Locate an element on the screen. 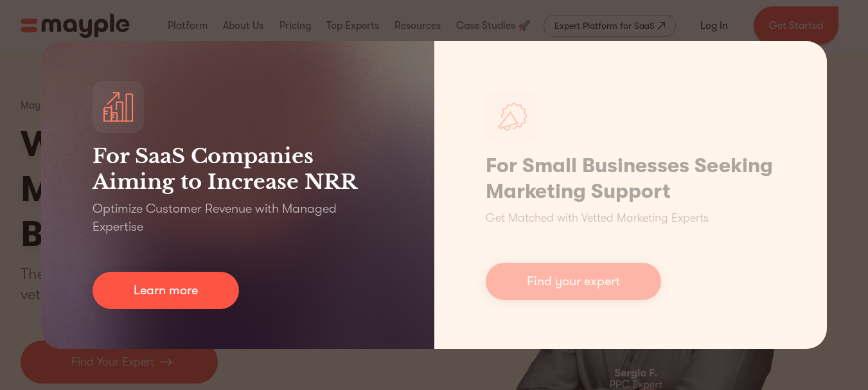 This screenshot has height=390, width=868. p: Get Matched with Vetted Marketing Experts is located at coordinates (597, 218).